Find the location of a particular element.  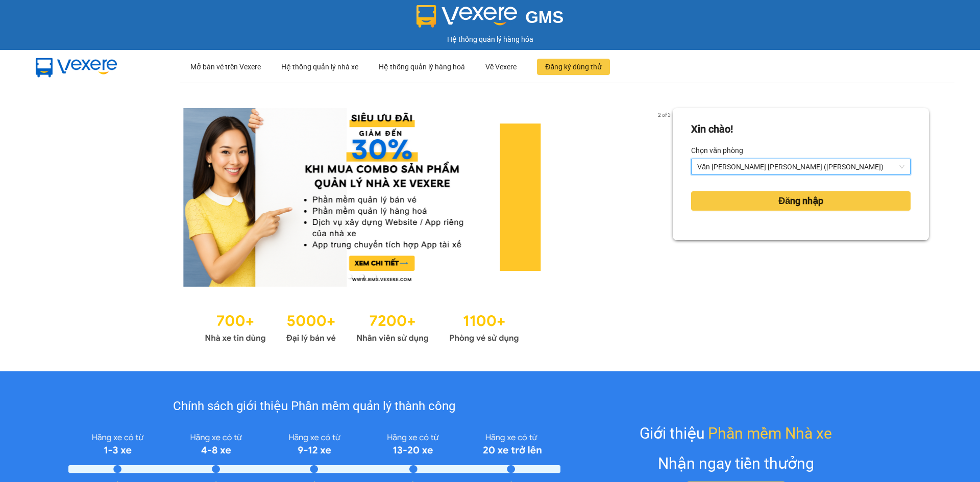

div: Hệ thống quản lý hàng hóa is located at coordinates (490, 39).